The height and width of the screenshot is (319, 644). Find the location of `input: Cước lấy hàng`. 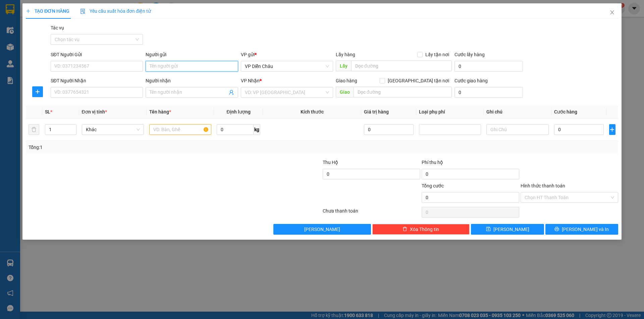

input: Cước lấy hàng is located at coordinates (488, 66).